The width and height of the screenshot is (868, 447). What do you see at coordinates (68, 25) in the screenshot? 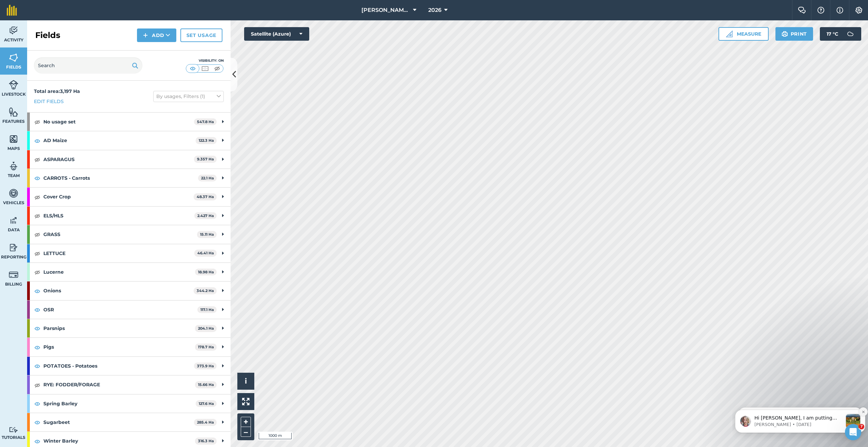
I see `div: message notification from Alison, 137w ago. Hi James, I am putting together a blog about farm man...` at bounding box center [68, 25].